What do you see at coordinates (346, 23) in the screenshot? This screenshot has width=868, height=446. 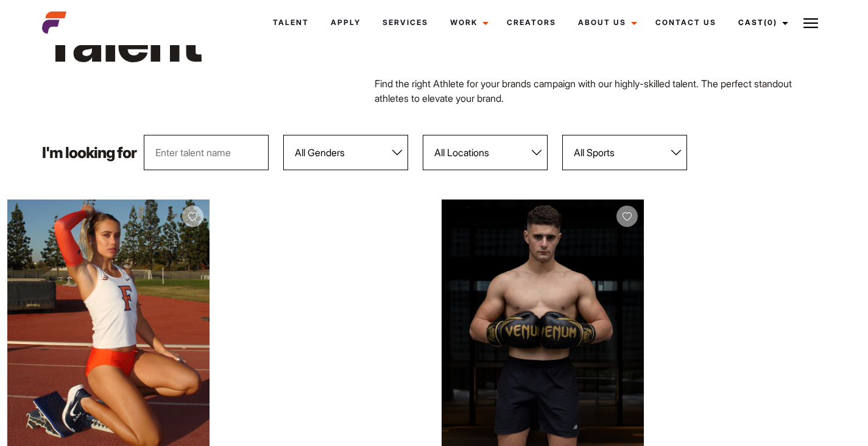 I see `a: Apply` at bounding box center [346, 23].